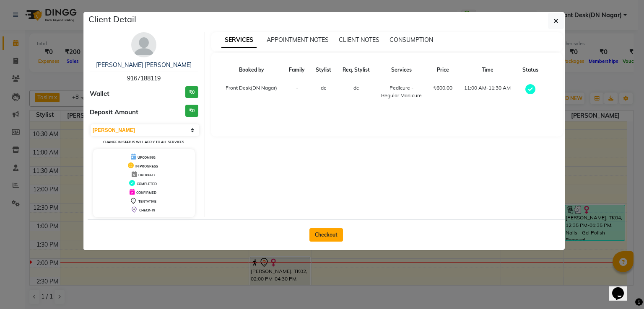 Image resolution: width=644 pixels, height=309 pixels. I want to click on th: Stylist, so click(323, 70).